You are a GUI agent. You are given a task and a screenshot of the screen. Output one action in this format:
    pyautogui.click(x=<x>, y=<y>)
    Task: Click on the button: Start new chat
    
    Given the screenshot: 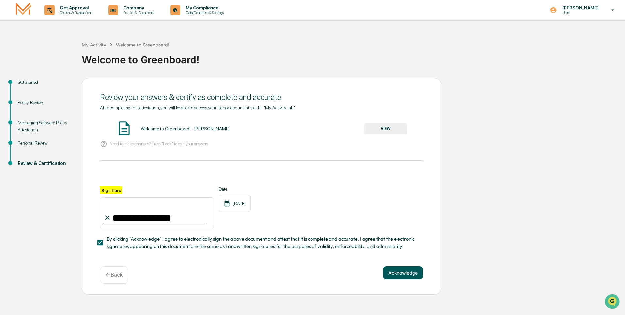 What is the action you would take?
    pyautogui.click(x=115, y=56)
    